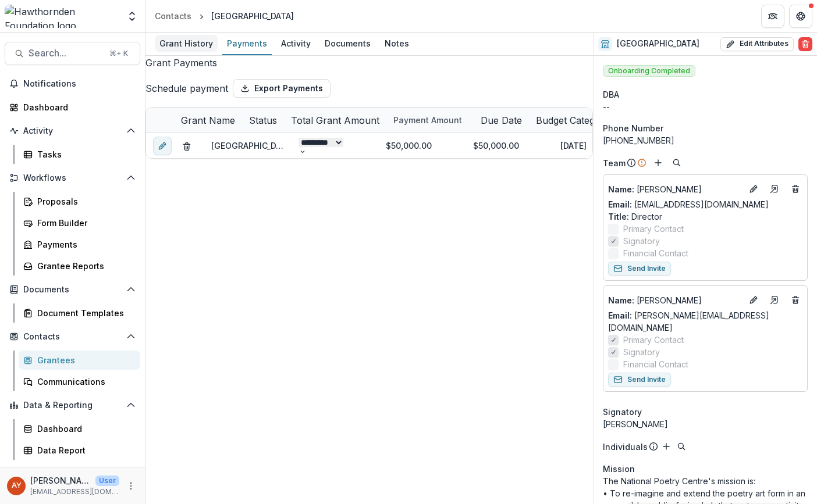 This screenshot has width=817, height=504. Describe the element at coordinates (79, 313) in the screenshot. I see `a: Document Templates` at that location.